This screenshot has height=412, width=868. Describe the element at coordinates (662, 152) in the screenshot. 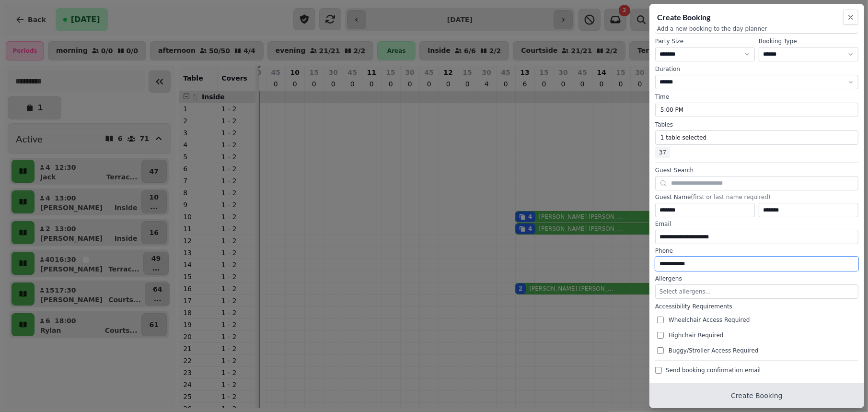

I see `span: 37` at that location.